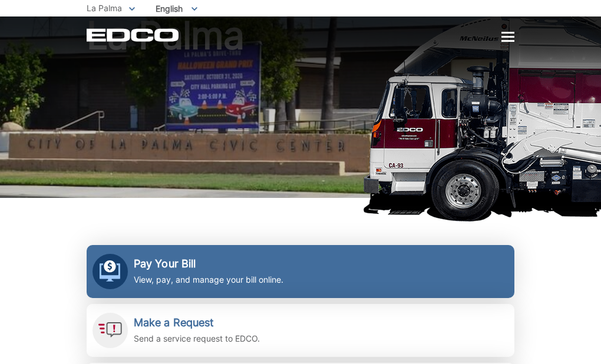  I want to click on h2: Make a Request, so click(197, 323).